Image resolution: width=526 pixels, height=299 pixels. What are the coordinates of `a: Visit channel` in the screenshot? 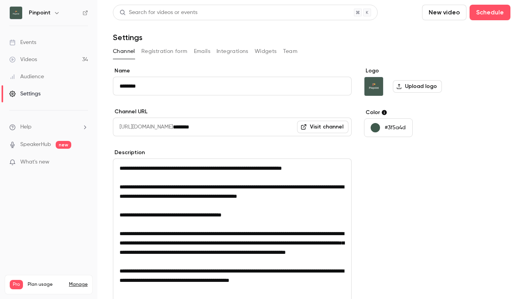 It's located at (323, 127).